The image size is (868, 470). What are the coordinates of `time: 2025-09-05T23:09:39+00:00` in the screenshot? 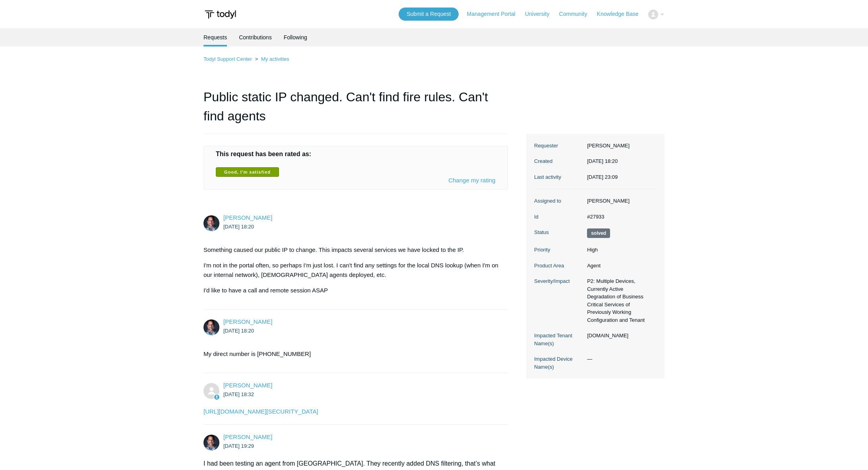 It's located at (603, 176).